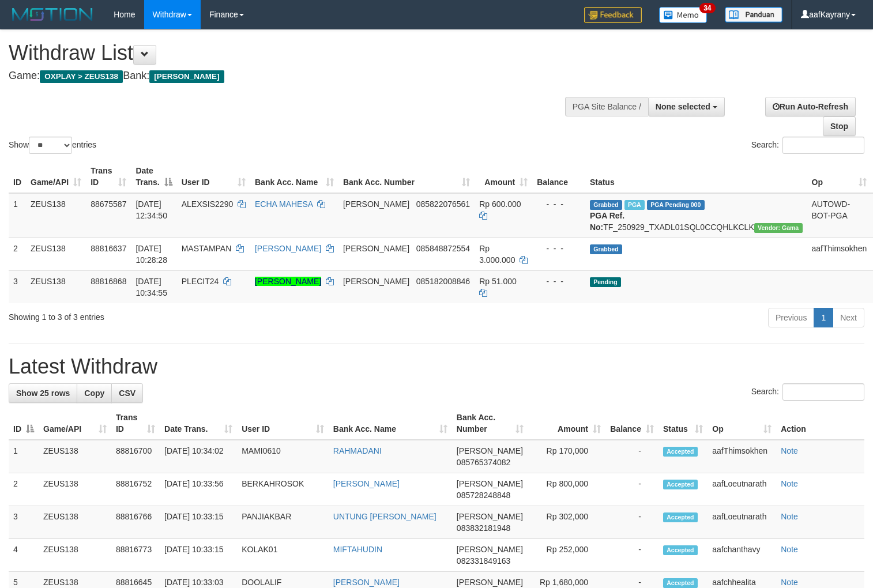 The image size is (873, 588). I want to click on label: Show entries, so click(53, 145).